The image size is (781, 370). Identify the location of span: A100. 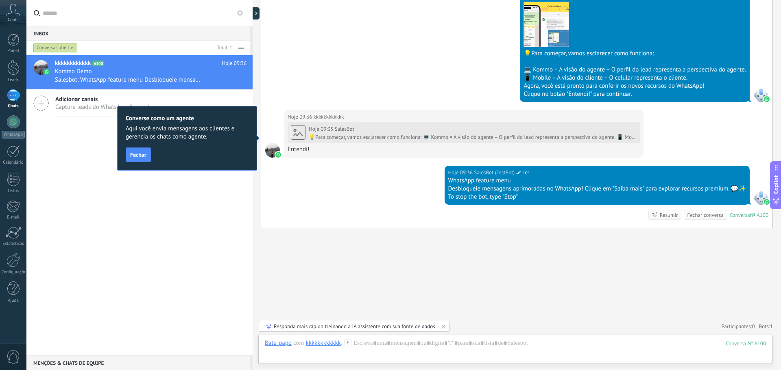
(98, 63).